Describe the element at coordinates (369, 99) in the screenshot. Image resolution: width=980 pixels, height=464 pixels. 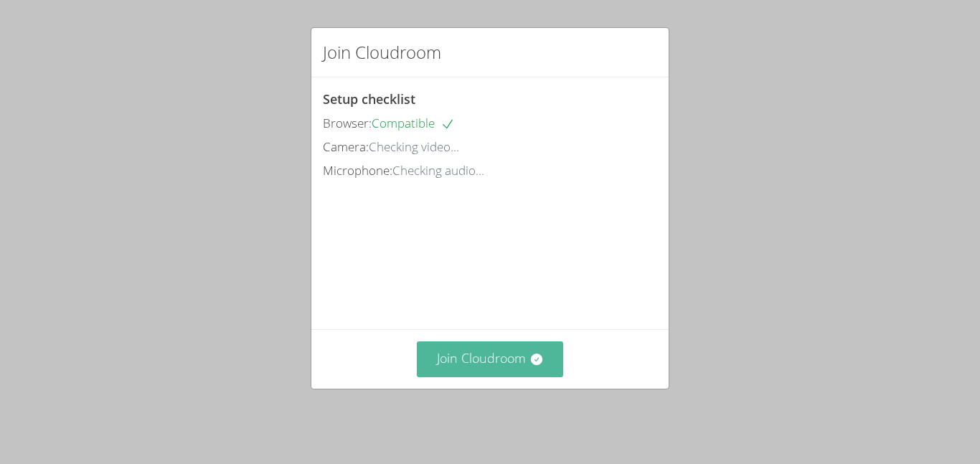
I see `span: Setup checklist` at that location.